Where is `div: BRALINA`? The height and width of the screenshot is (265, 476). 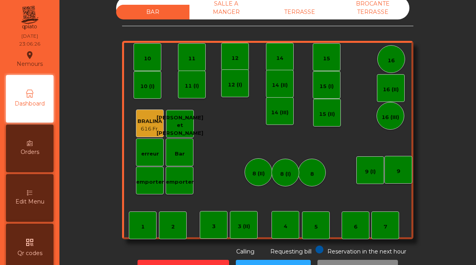
div: BRALINA is located at coordinates (150, 121).